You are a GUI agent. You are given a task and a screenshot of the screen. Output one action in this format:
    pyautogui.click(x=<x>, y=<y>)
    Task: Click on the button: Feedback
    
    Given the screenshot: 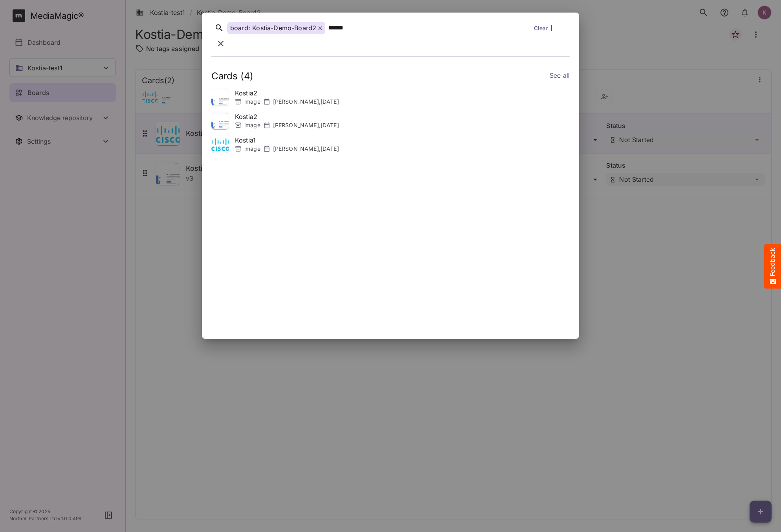 What is the action you would take?
    pyautogui.click(x=773, y=266)
    